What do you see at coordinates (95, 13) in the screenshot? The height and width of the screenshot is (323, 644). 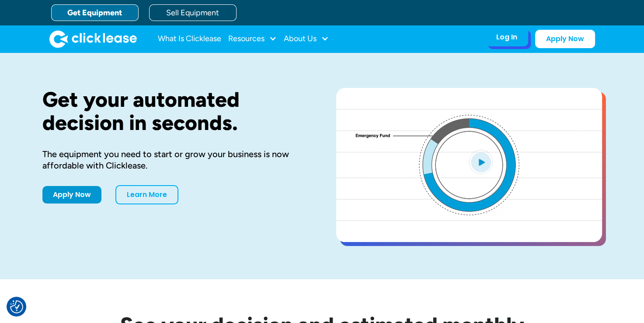 I see `a: Get Equipment` at bounding box center [95, 13].